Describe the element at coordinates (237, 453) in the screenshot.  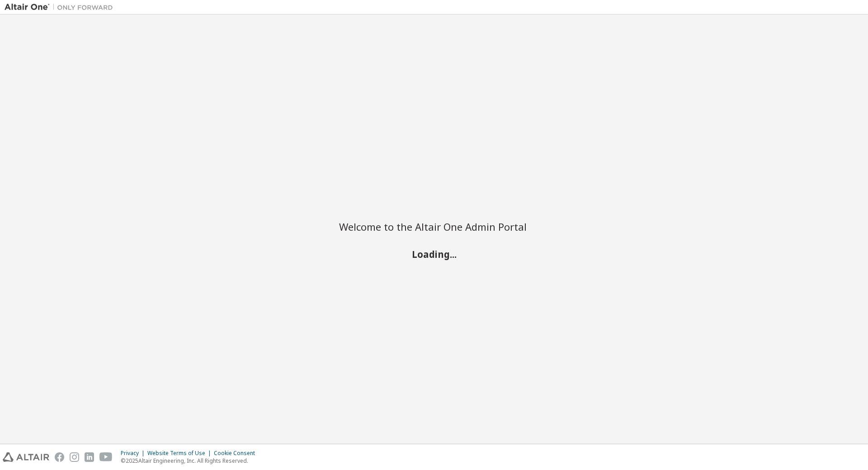
I see `div: Cookie Consent` at that location.